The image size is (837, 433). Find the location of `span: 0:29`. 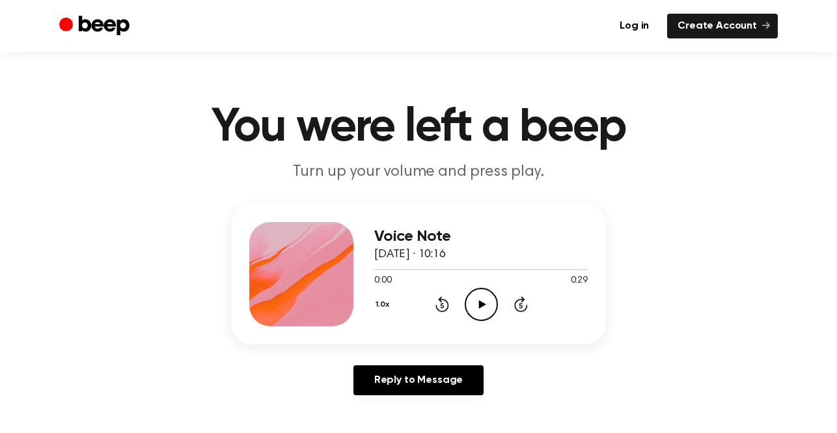

span: 0:29 is located at coordinates (579, 281).